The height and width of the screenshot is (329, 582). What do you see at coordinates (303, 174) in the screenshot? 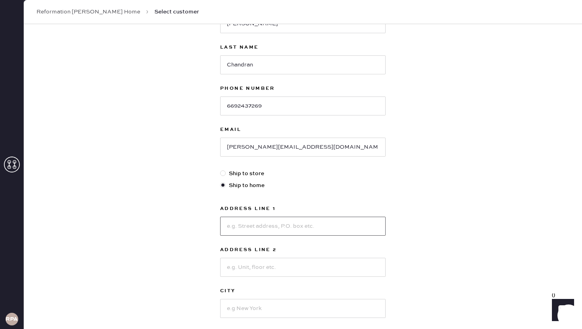
I see `label: Ship to store` at bounding box center [303, 174].